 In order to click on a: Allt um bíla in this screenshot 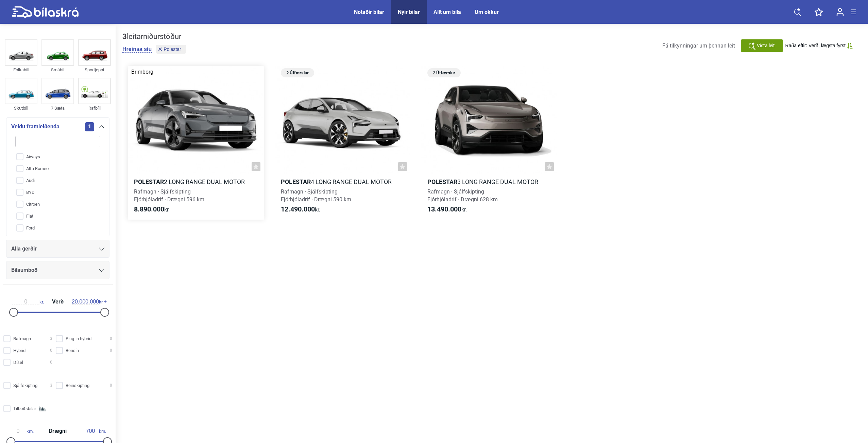, I will do `click(447, 12)`.